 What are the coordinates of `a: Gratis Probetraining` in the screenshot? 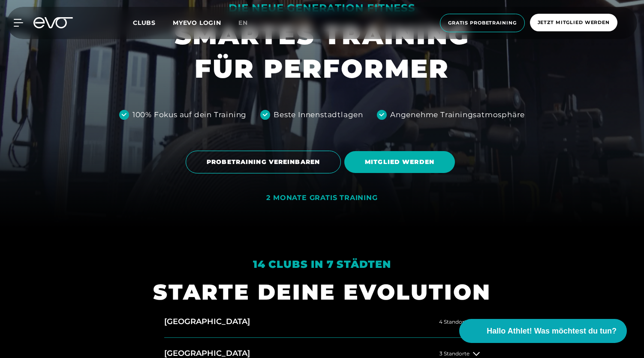 It's located at (482, 22).